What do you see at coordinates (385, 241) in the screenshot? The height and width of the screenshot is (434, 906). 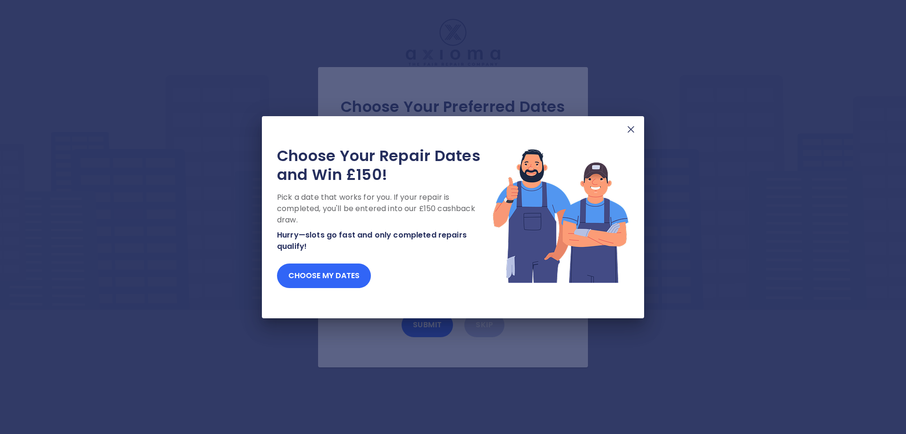 I see `p: Hurry—slots go fast and only completed repairs qualify!` at bounding box center [385, 241].